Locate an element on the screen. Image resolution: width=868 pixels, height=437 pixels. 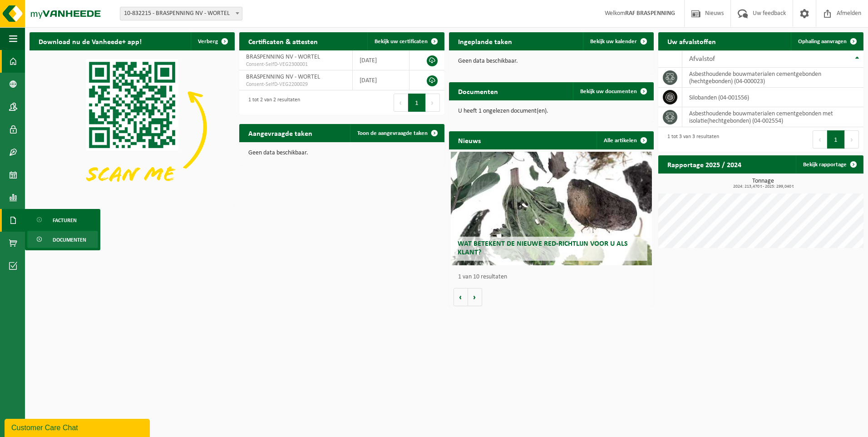
a: Ophaling aanvragen is located at coordinates (826, 41).